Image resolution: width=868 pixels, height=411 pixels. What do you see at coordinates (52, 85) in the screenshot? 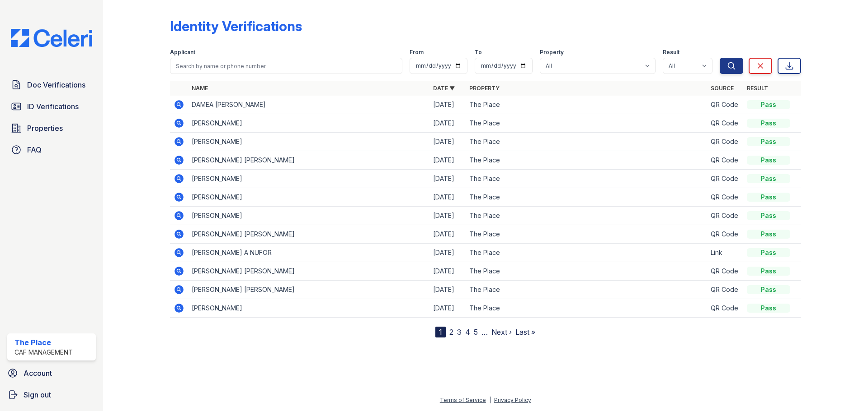
I see `a: Doc Verifications` at bounding box center [52, 85].